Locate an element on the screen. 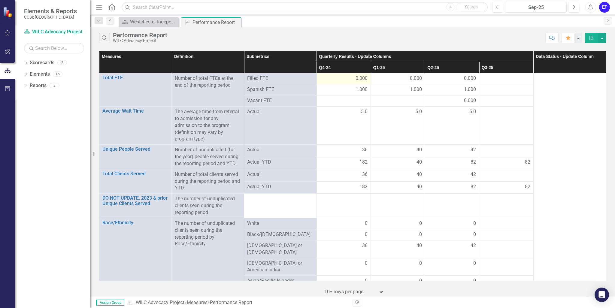 This screenshot has height=308, width=615. div: 2 is located at coordinates (62, 63).